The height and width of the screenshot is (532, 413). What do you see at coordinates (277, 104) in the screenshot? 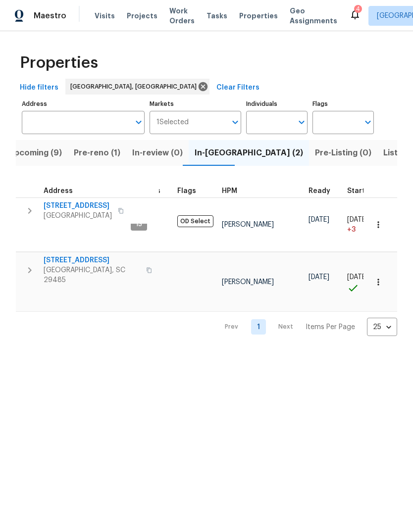
I see `label: Individuals` at bounding box center [277, 104].